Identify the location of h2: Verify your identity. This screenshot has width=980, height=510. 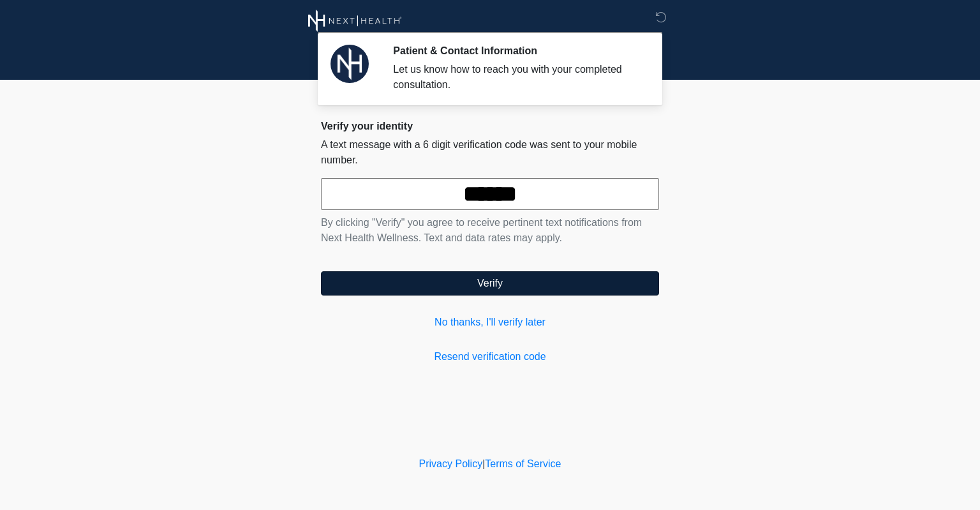
(490, 126).